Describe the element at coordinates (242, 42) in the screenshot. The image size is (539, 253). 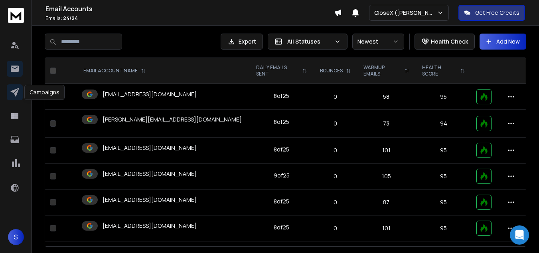
I see `button: Export` at that location.